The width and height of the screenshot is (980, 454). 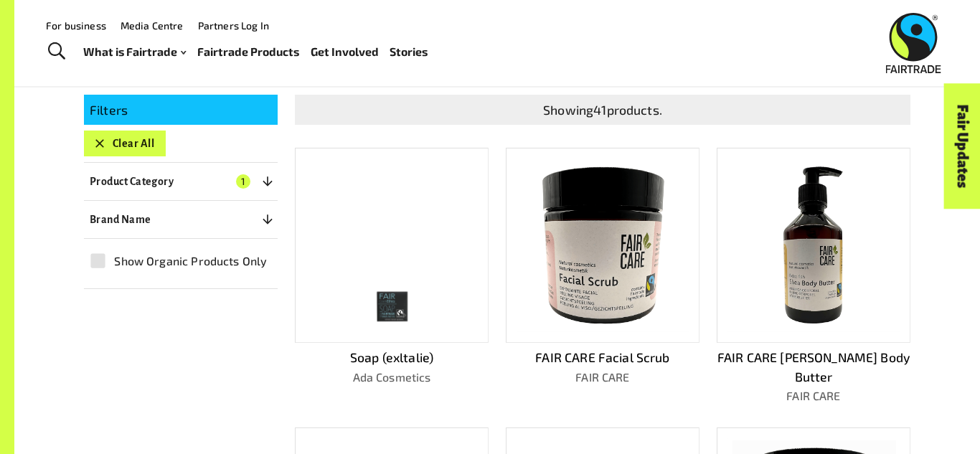 What do you see at coordinates (602, 276) in the screenshot?
I see `a: FAIR CARE Facial ScrubFAIR CARE` at bounding box center [602, 276].